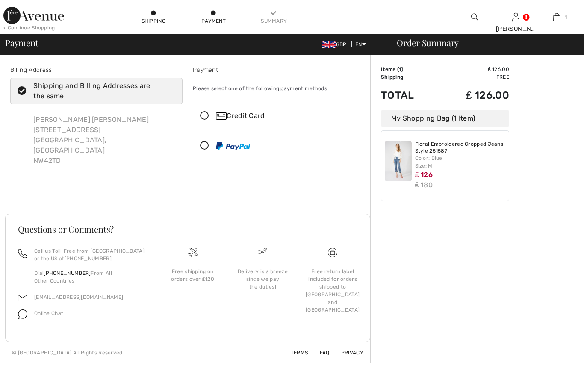  I want to click on div: Please select one of the following payment methods, so click(279, 88).